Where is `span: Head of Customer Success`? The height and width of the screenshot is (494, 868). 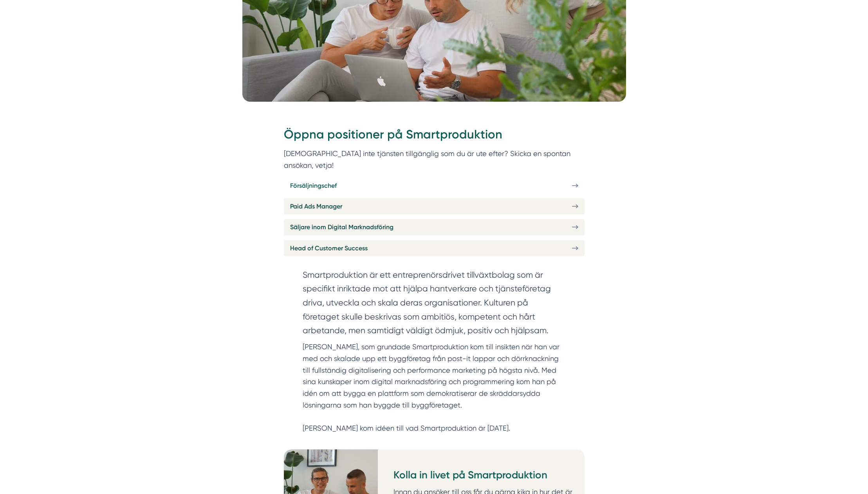
span: Head of Customer Success is located at coordinates (329, 248).